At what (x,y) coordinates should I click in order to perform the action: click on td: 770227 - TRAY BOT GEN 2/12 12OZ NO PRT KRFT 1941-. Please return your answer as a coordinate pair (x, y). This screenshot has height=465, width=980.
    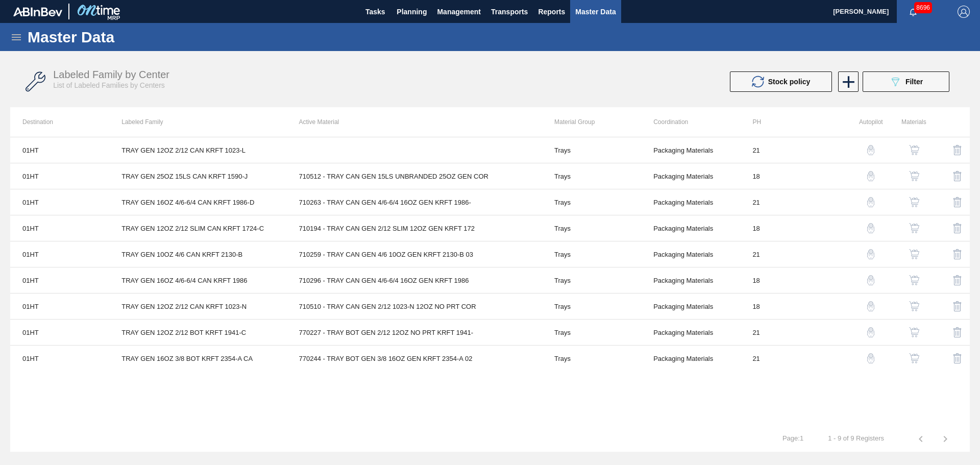
    Looking at the image, I should click on (414, 333).